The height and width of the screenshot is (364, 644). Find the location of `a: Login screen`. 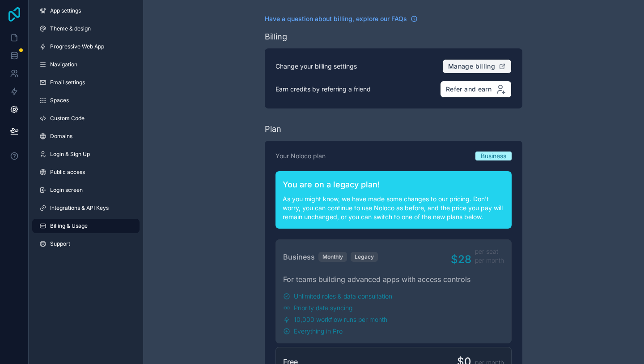

a: Login screen is located at coordinates (86, 190).